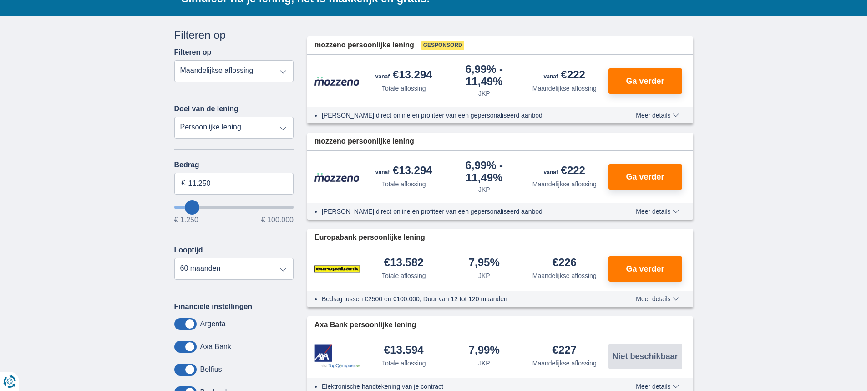 This screenshot has width=867, height=391. Describe the element at coordinates (186, 220) in the screenshot. I see `span: € 1.250` at that location.